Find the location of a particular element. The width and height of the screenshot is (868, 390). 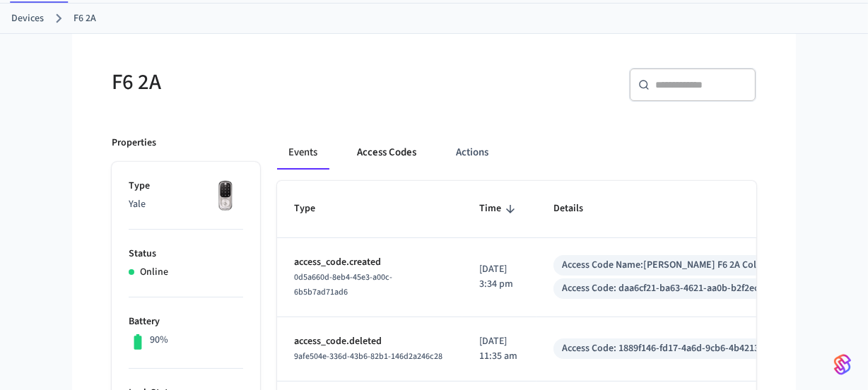

p: access_code.deleted is located at coordinates (370, 341).